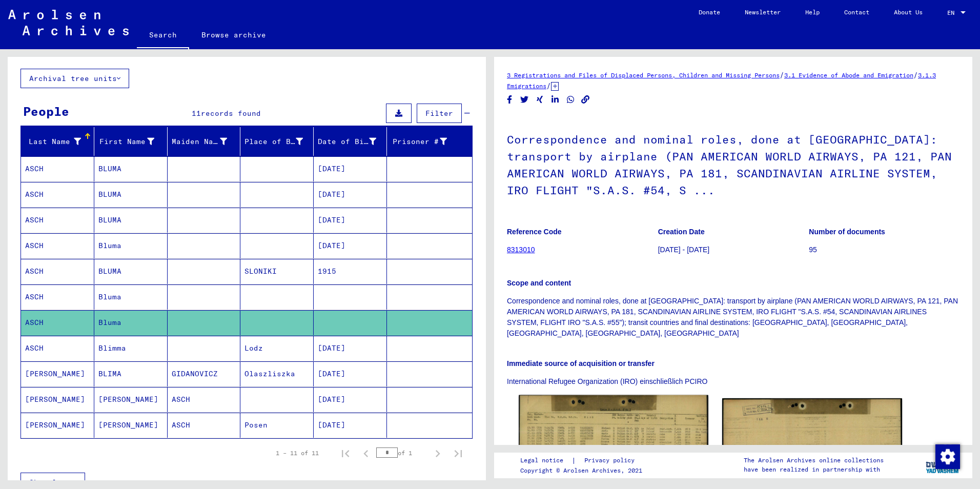 The height and width of the screenshot is (489, 980). I want to click on button: Previous page, so click(366, 453).